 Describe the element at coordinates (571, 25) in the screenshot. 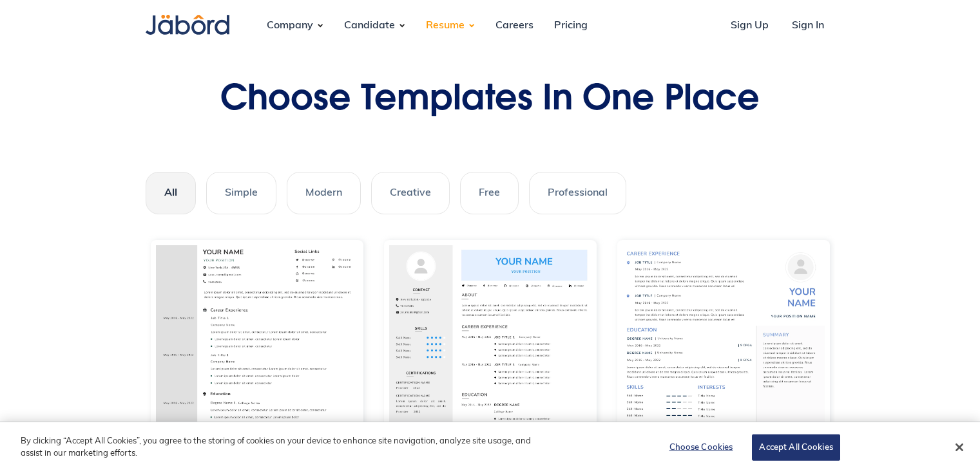

I see `a: Pricing` at that location.